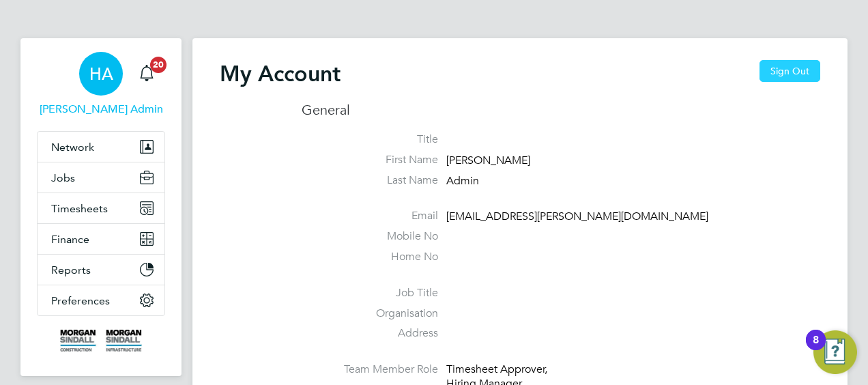 This screenshot has width=868, height=385. What do you see at coordinates (101, 73) in the screenshot?
I see `span: HA` at bounding box center [101, 73].